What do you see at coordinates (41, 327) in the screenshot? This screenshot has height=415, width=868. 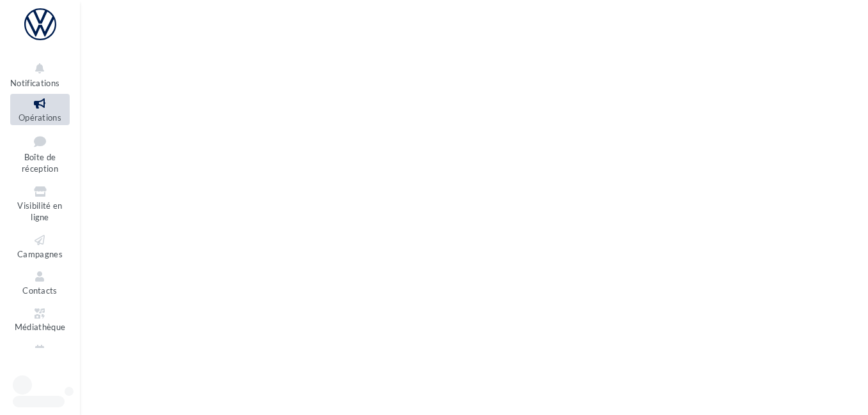 I see `span: Médiathèque` at bounding box center [41, 327].